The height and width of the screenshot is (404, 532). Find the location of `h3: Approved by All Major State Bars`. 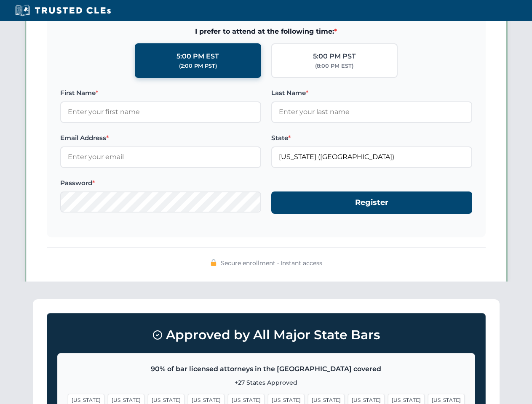

h3: Approved by All Major State Bars is located at coordinates (266, 335).